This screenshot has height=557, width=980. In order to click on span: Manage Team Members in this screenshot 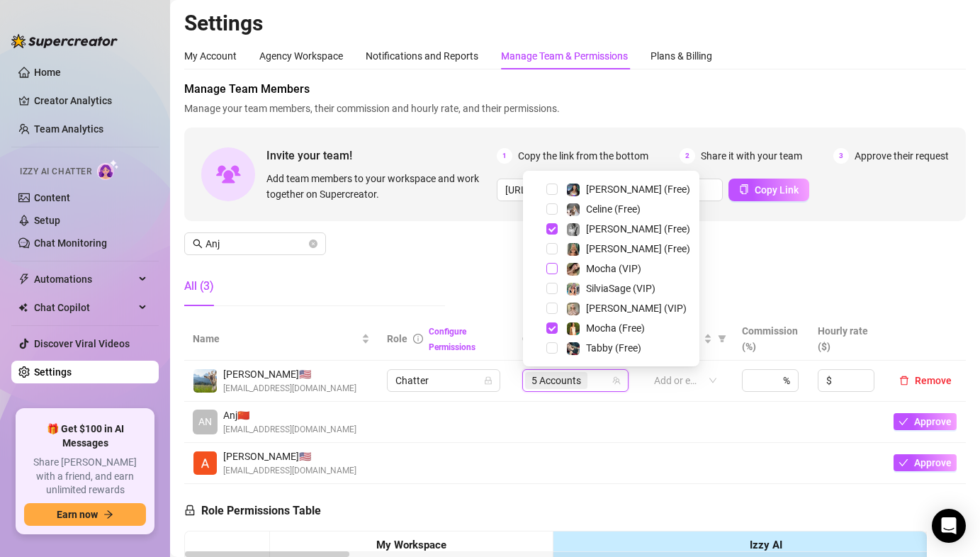, I will do `click(575, 89)`.